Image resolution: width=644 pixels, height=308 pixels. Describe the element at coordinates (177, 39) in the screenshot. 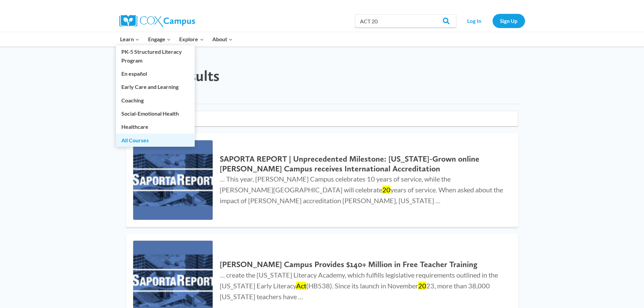

I see `nav: Primary Navigation` at that location.